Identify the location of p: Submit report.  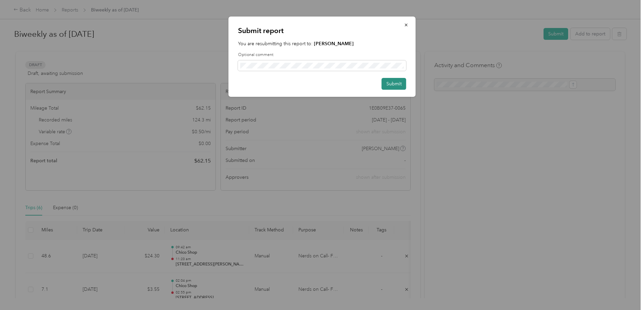
(322, 31).